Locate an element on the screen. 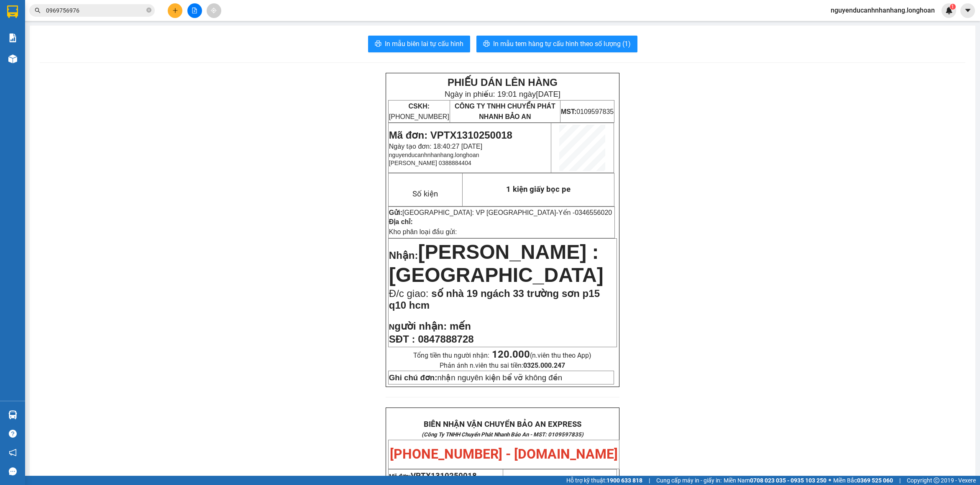 The width and height of the screenshot is (980, 485). strong: 1900 633 818 is located at coordinates (624, 480).